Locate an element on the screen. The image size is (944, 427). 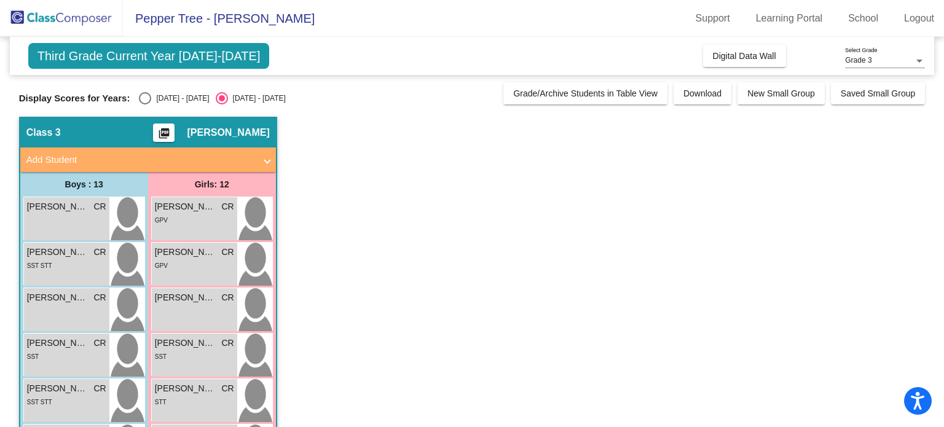
button: Print Students Details is located at coordinates (163, 133).